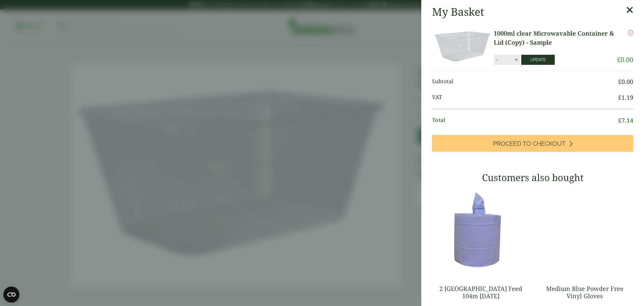  What do you see at coordinates (525, 97) in the screenshot?
I see `span: VAT` at bounding box center [525, 97].